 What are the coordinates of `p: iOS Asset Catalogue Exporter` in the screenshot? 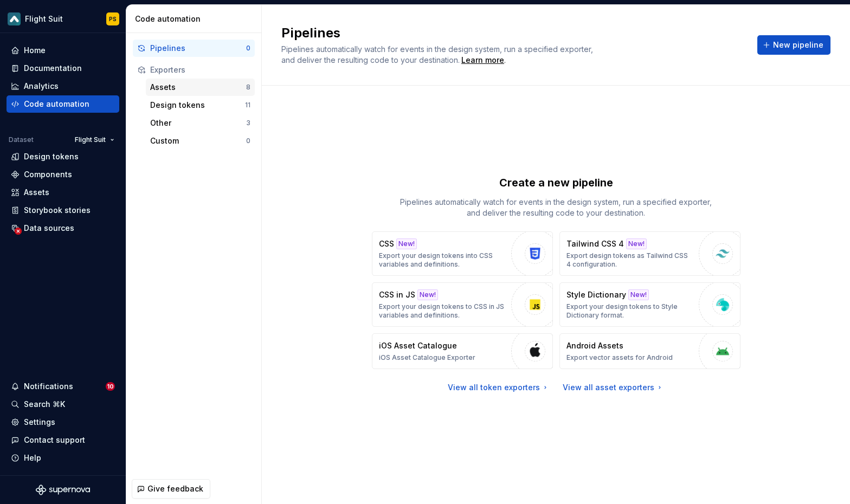 It's located at (427, 358).